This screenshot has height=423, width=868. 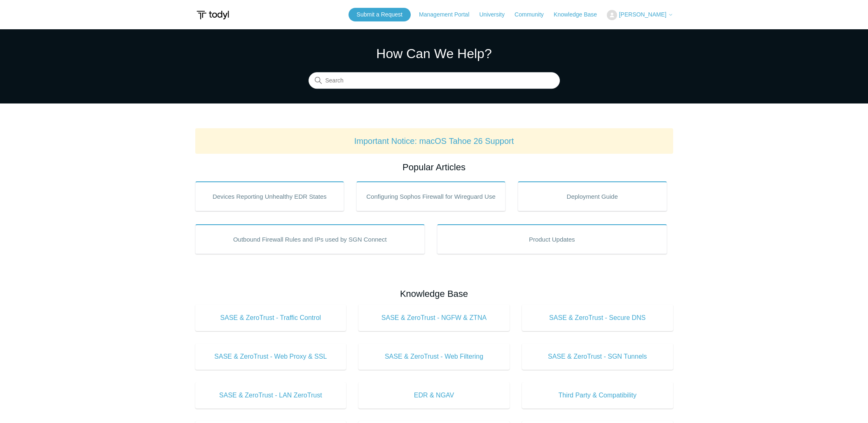 I want to click on a: Knowledge Base, so click(x=579, y=14).